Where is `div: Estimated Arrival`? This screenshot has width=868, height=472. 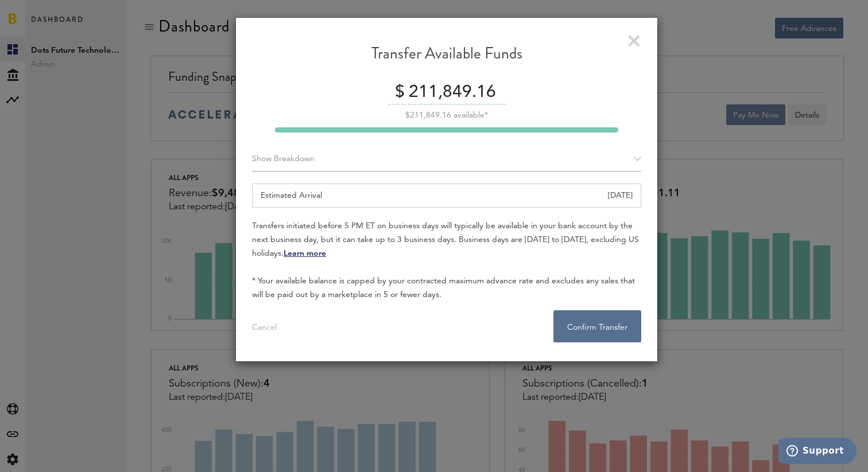
div: Estimated Arrival is located at coordinates (447, 196).